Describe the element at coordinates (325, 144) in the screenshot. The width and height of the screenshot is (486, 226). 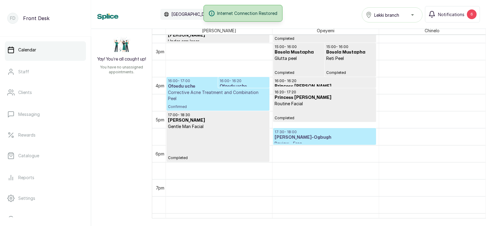
I see `p: Review - Free` at that location.